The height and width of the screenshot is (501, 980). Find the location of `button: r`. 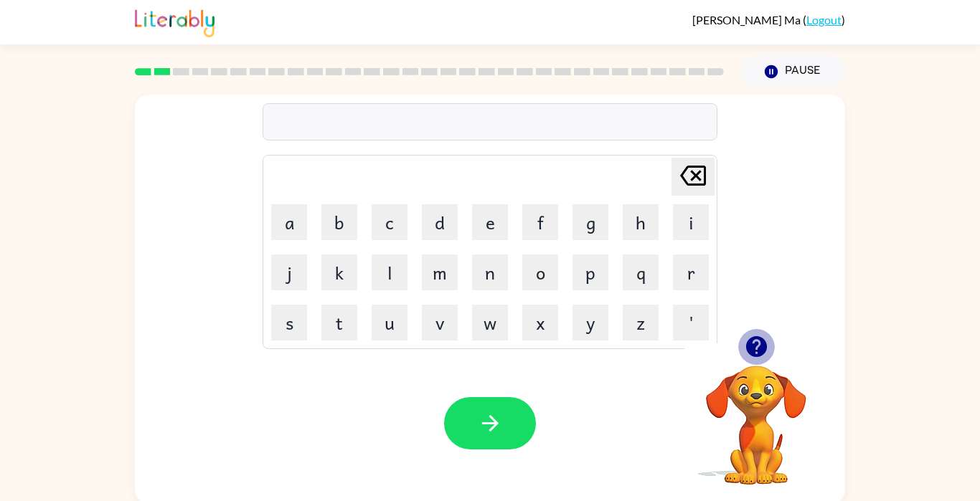

button: r is located at coordinates (691, 272).